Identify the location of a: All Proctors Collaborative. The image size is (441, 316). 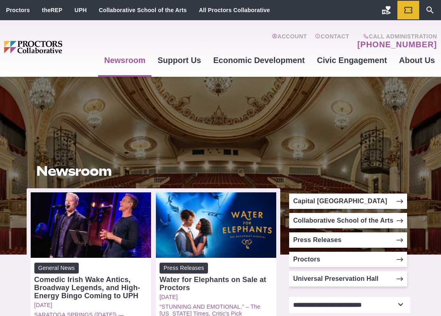
(234, 10).